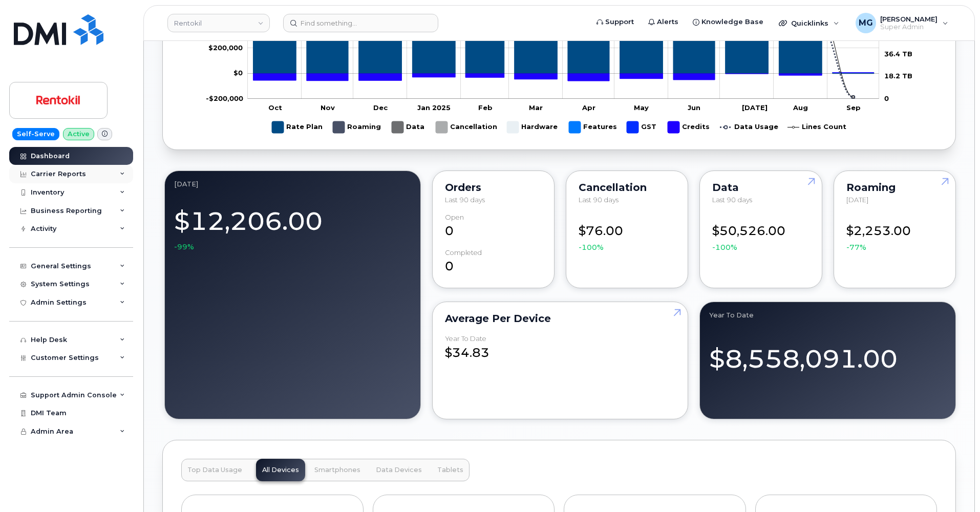 The width and height of the screenshot is (980, 512). What do you see at coordinates (226, 48) in the screenshot?
I see `tspan: $200,000` at bounding box center [226, 48].